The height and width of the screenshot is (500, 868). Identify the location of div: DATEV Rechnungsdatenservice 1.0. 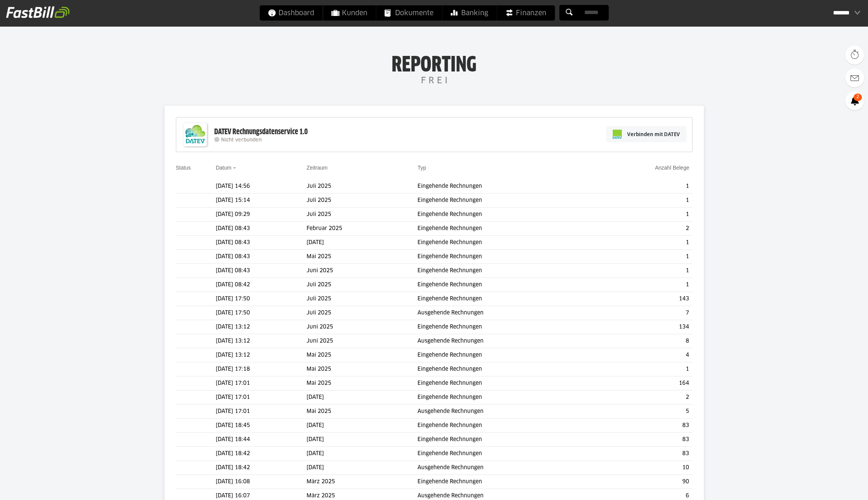
(261, 132).